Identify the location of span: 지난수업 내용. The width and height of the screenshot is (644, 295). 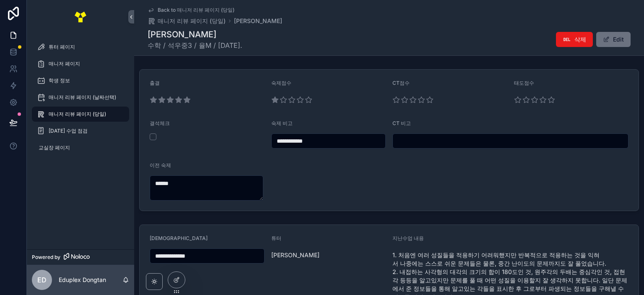
(408, 238).